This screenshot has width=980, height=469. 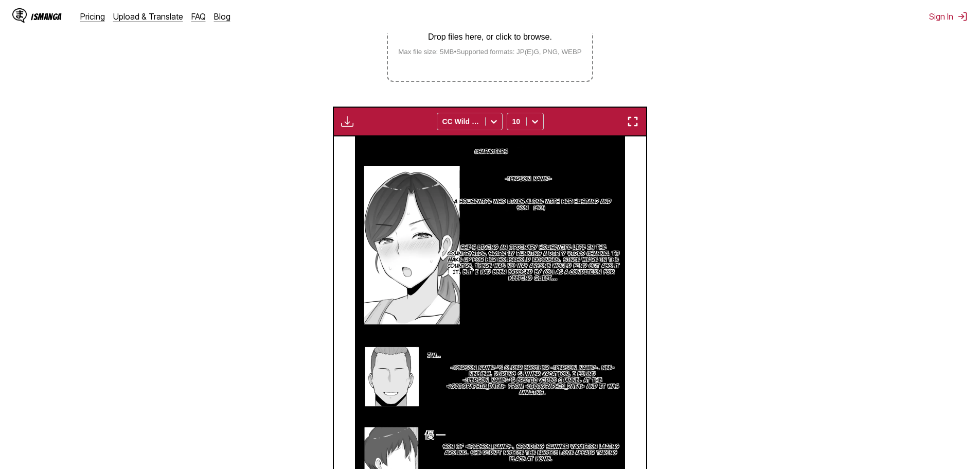 What do you see at coordinates (533, 263) in the screenshot?
I see `p: She's living an ordinary housewife life in the countryside, secretly running a dirty video channe...` at bounding box center [533, 263].